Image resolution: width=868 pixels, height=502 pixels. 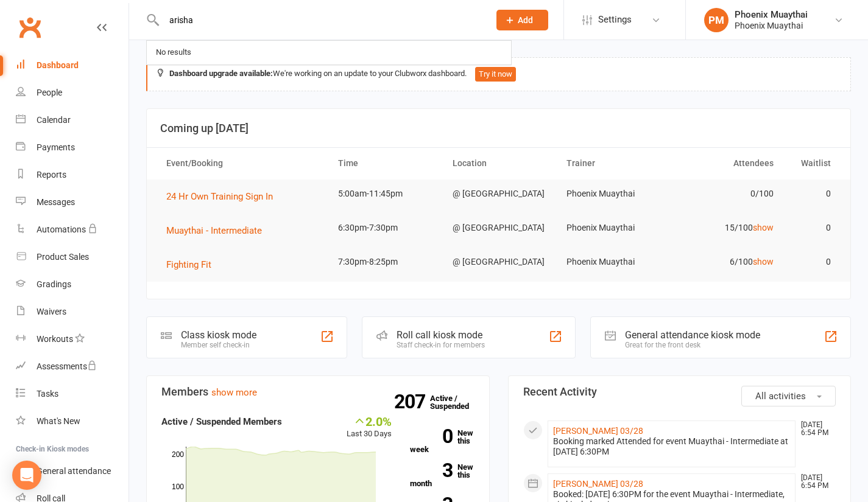 What do you see at coordinates (53, 120) in the screenshot?
I see `div: Calendar` at bounding box center [53, 120].